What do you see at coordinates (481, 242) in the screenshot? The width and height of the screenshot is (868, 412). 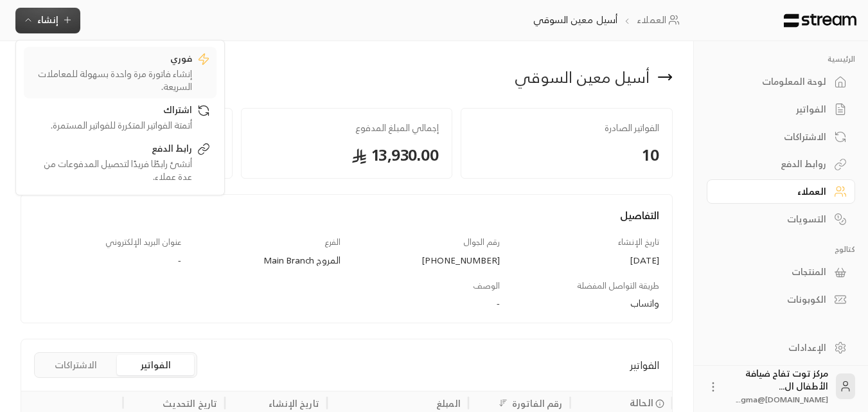 I see `span: رقم الجوال` at bounding box center [481, 242].